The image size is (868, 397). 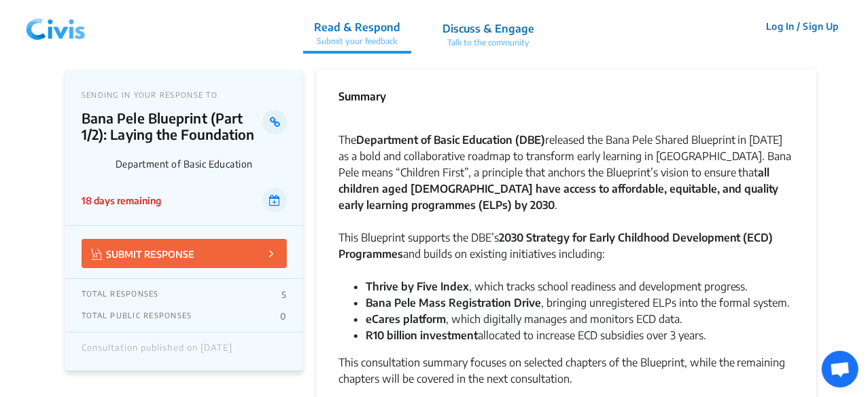 I want to click on p: Summary, so click(x=362, y=97).